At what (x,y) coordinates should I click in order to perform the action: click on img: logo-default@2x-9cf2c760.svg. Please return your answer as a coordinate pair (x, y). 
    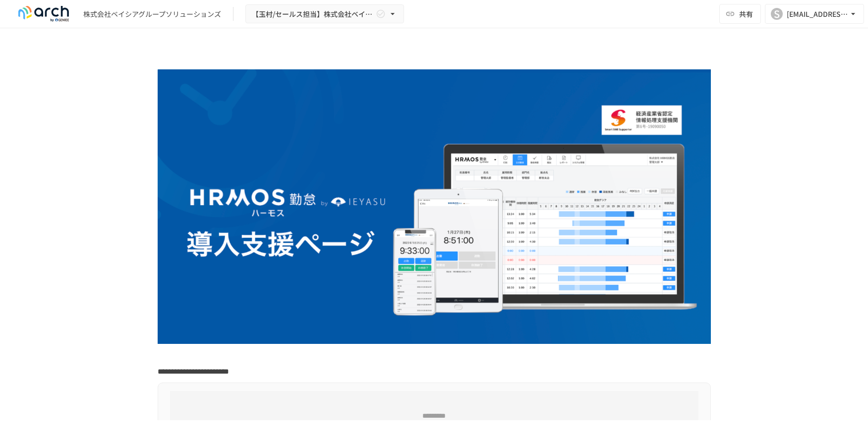
    Looking at the image, I should click on (43, 14).